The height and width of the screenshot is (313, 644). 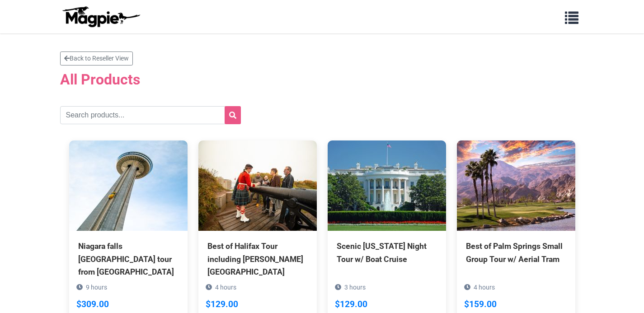 What do you see at coordinates (101, 17) in the screenshot?
I see `img: logo-ab69f6fb50320c5b225c76a69d11143b.png` at bounding box center [101, 17].